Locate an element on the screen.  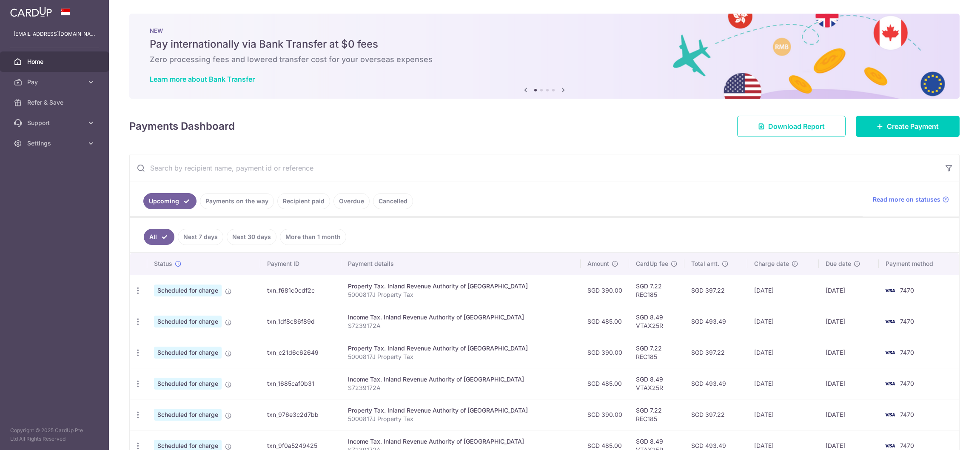
img: Bank transfer banner is located at coordinates (545, 57).